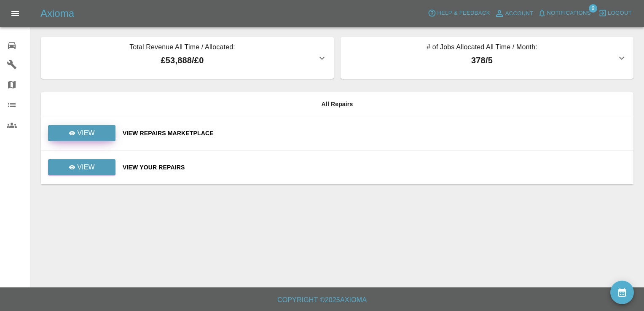 Image resolution: width=644 pixels, height=311 pixels. I want to click on h6: Copyright © 2025 Axioma, so click(322, 300).